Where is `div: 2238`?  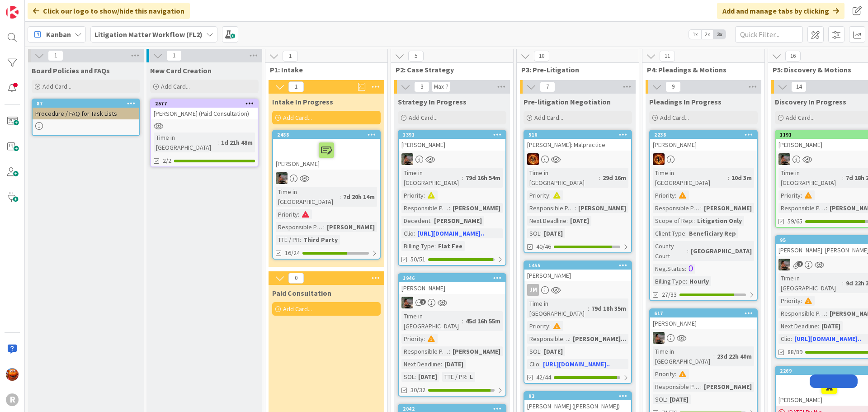
div: 2238 is located at coordinates (703, 135).